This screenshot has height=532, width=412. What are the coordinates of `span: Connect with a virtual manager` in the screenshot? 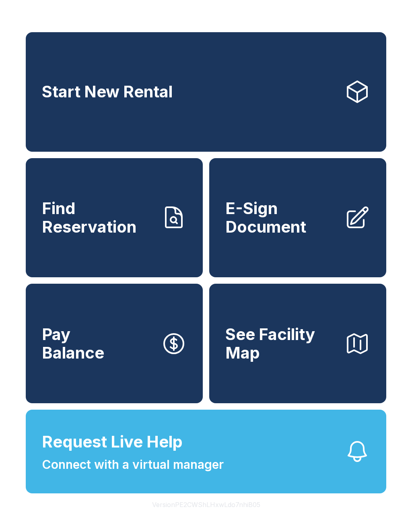 It's located at (133, 464).